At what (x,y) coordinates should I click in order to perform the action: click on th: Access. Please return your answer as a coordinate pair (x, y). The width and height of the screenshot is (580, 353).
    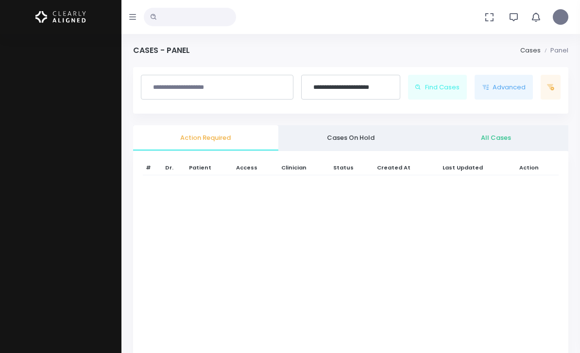
    Looking at the image, I should click on (255, 168).